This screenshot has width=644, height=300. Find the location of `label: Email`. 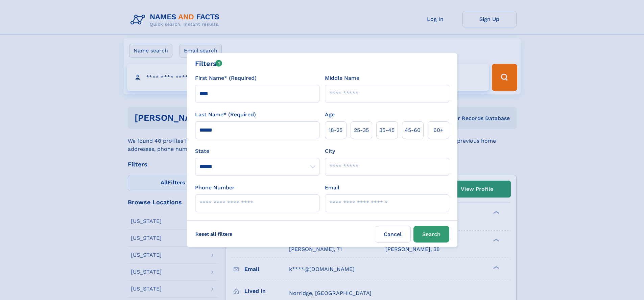

label: Email is located at coordinates (332, 188).